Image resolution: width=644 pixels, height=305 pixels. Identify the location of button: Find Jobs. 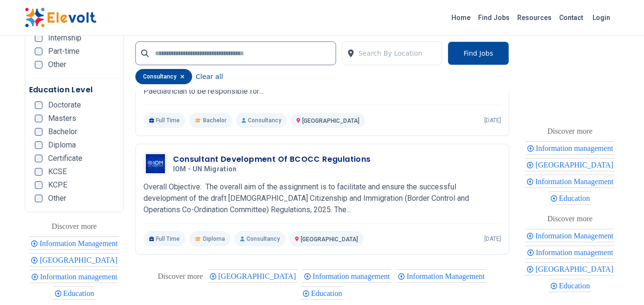
(478, 54).